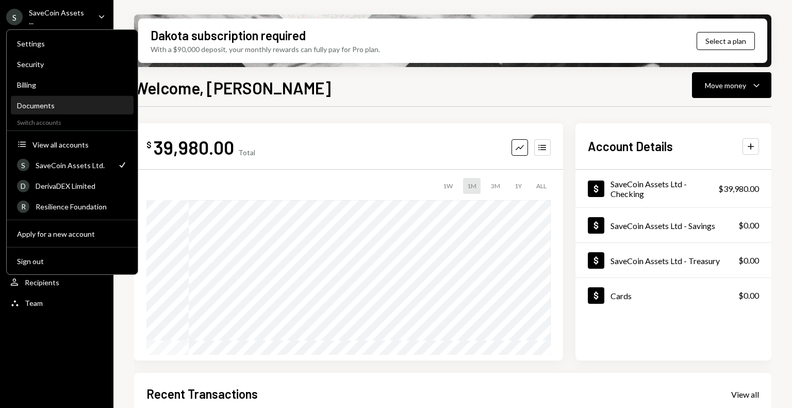 The image size is (792, 408). What do you see at coordinates (72, 206) in the screenshot?
I see `a: RResilience Foundation` at bounding box center [72, 206].